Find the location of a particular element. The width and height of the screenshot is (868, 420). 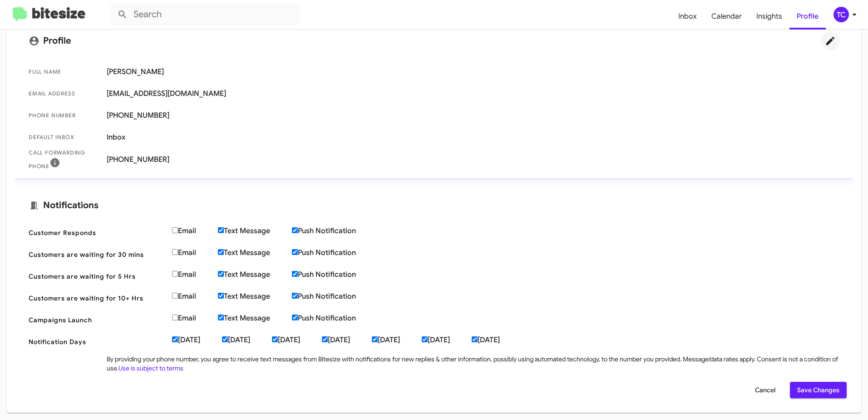

span: Phone number is located at coordinates (64, 116).